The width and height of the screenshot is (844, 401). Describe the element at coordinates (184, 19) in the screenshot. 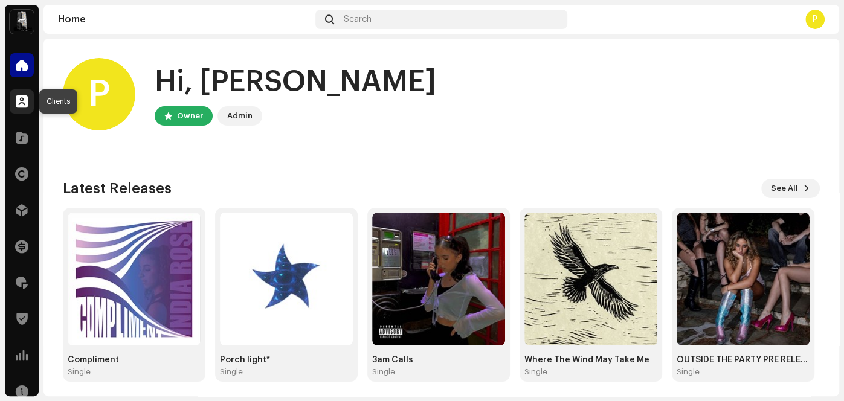

I see `div: Home` at that location.